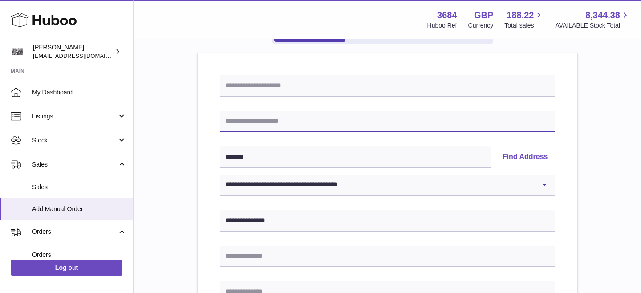  I want to click on a: 188.22 Total sales, so click(524, 20).